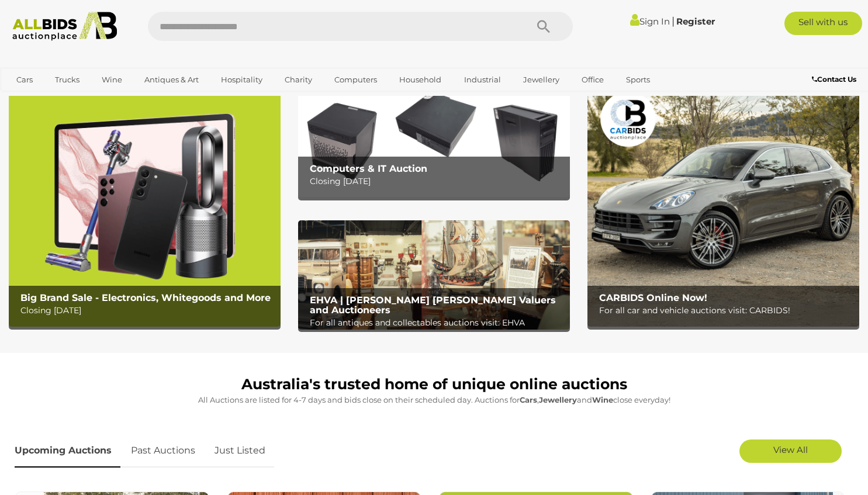 The height and width of the screenshot is (495, 868). What do you see at coordinates (696, 21) in the screenshot?
I see `a: Register` at bounding box center [696, 21].